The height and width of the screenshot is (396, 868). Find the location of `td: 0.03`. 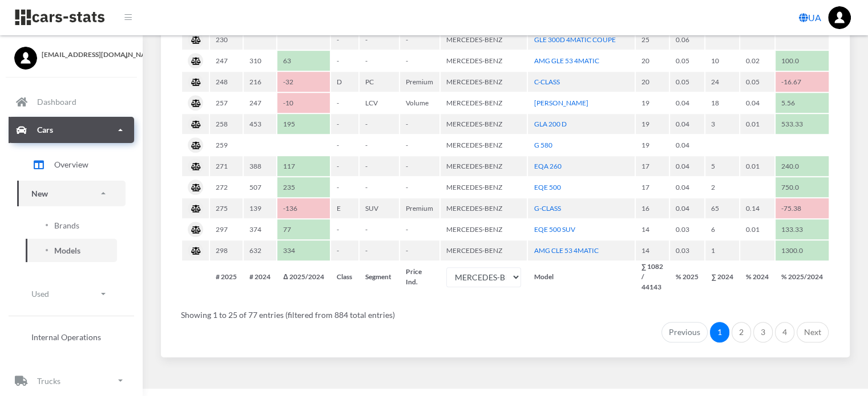

td: 0.03 is located at coordinates (687, 250).